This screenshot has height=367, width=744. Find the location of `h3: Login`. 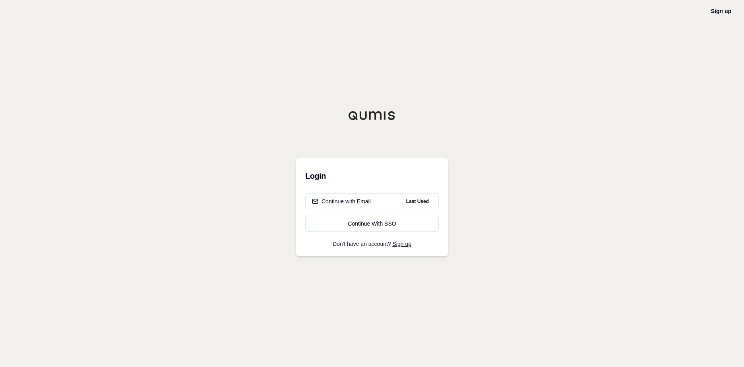

h3: Login is located at coordinates (372, 176).